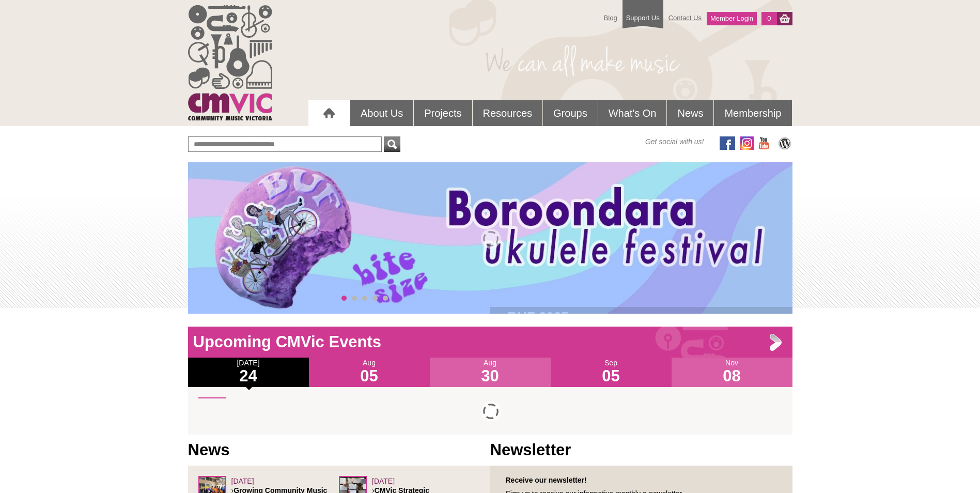 Image resolution: width=980 pixels, height=493 pixels. I want to click on a: Projects, so click(443, 113).